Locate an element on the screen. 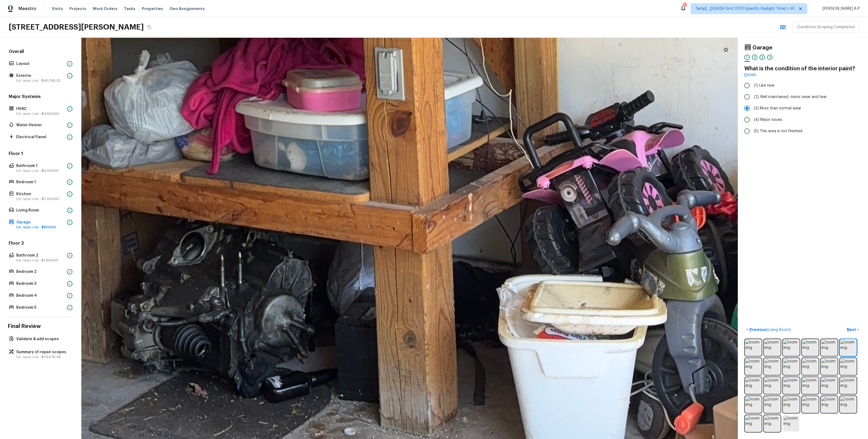  button: Next> is located at coordinates (853, 329).